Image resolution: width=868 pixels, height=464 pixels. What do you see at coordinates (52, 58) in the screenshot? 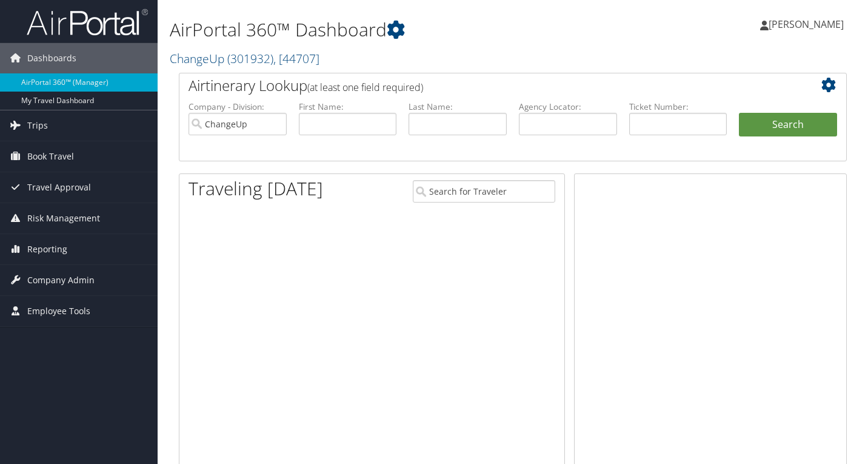
I see `span: Dashboards` at bounding box center [52, 58].